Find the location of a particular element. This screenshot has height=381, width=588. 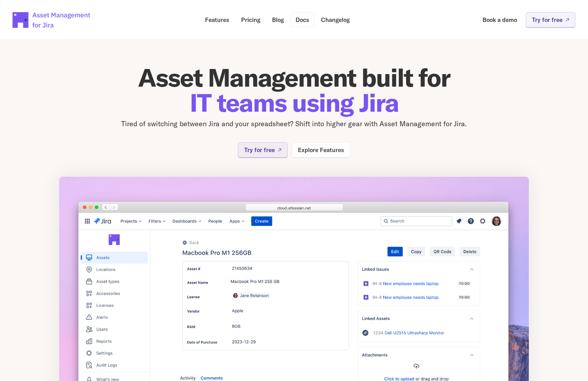

a: Blog is located at coordinates (278, 20).